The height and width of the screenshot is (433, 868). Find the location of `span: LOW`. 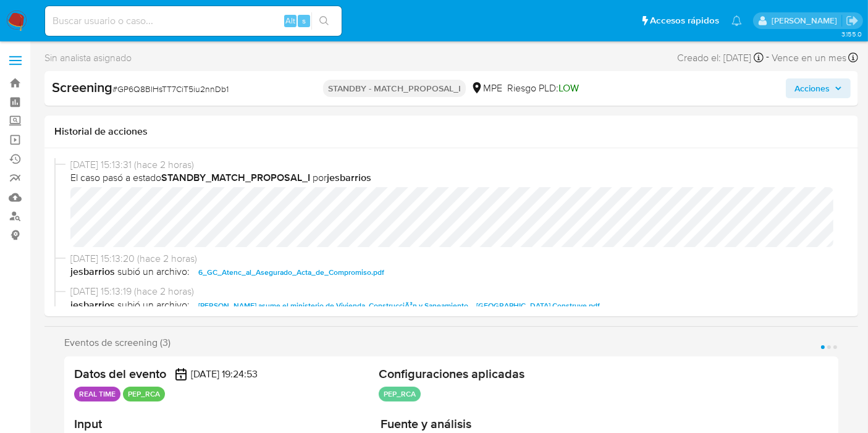

span: LOW is located at coordinates (568, 88).